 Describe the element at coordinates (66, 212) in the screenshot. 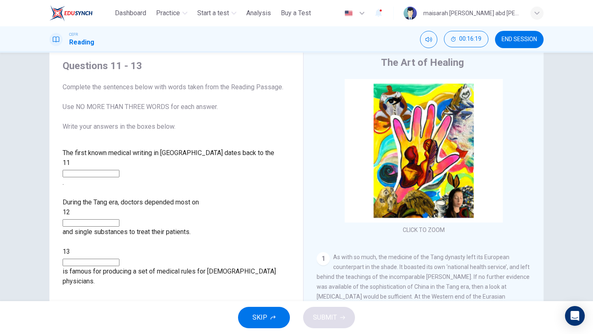

I see `span: 12` at that location.